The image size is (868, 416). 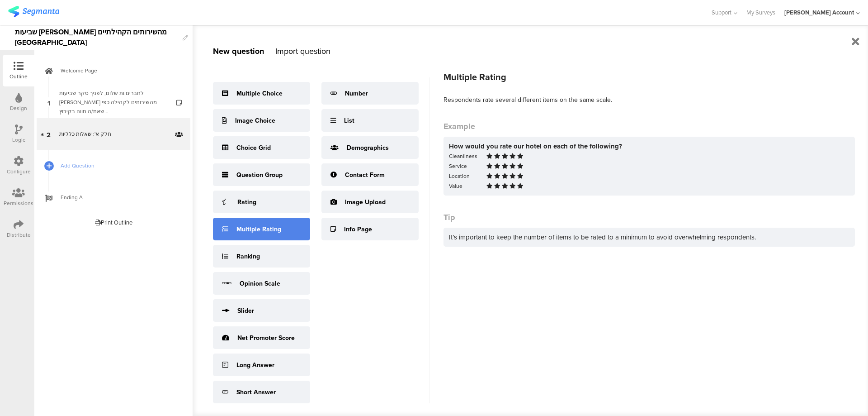 What do you see at coordinates (19, 172) in the screenshot?
I see `div: Configure` at bounding box center [19, 172].